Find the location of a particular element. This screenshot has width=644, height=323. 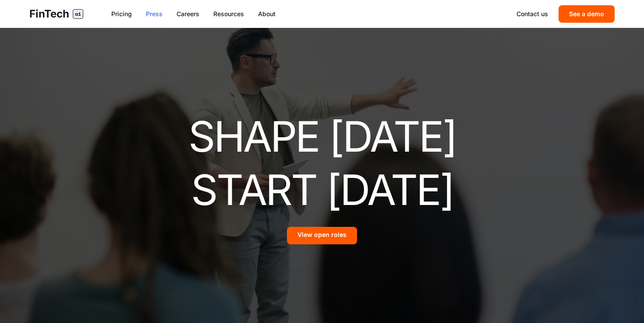

a: Careers is located at coordinates (188, 14).